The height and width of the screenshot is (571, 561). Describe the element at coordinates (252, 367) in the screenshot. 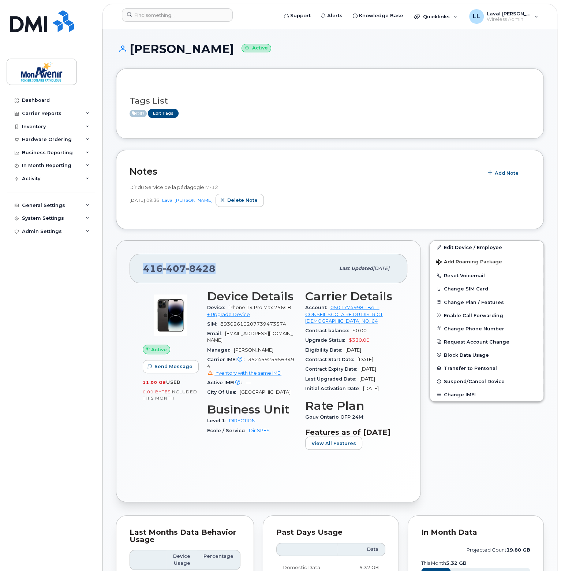

I see `span: 352459259563494` at that location.